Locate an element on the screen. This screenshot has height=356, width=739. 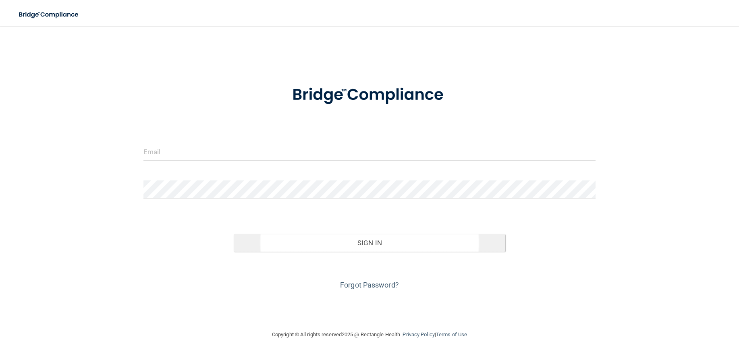
a: Terms of Use is located at coordinates (451, 334).